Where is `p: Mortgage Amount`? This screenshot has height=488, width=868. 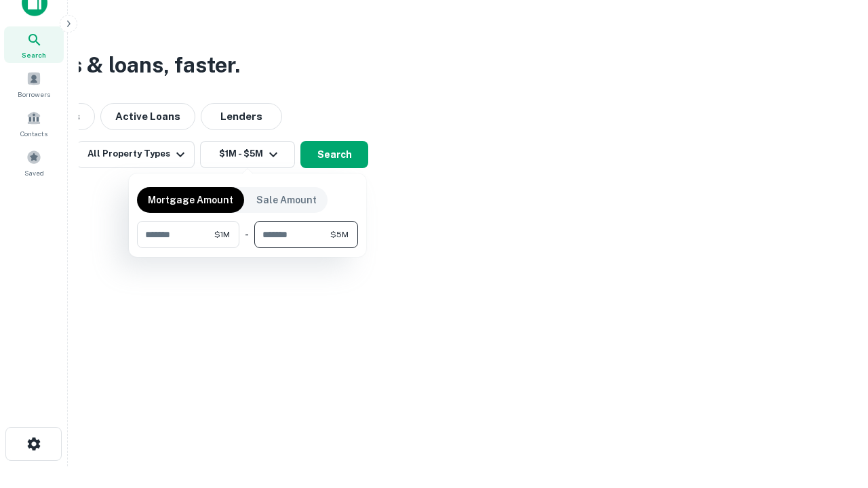 p: Mortgage Amount is located at coordinates (191, 200).